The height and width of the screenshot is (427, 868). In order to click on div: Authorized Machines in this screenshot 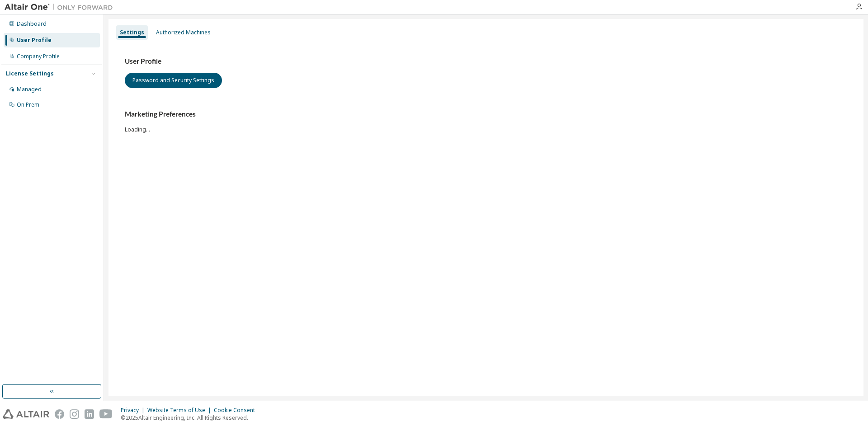, I will do `click(183, 33)`.